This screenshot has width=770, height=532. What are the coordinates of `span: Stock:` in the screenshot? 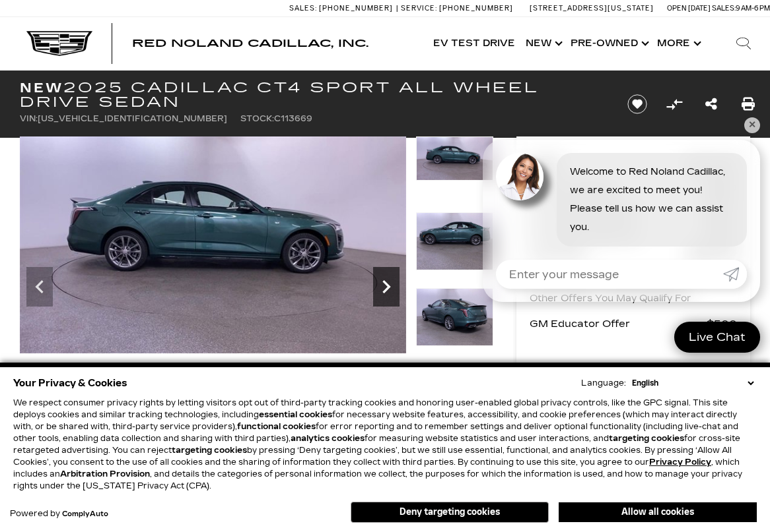 It's located at (257, 119).